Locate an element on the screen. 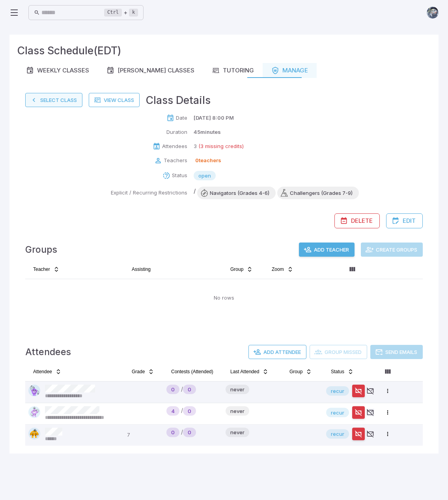 The height and width of the screenshot is (500, 448). span: Last Attended is located at coordinates (244, 372).